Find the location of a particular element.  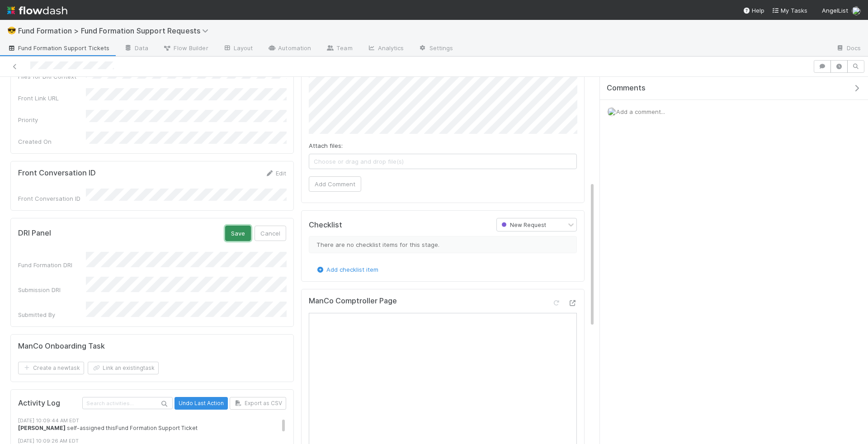

span: New Request is located at coordinates (523, 225).